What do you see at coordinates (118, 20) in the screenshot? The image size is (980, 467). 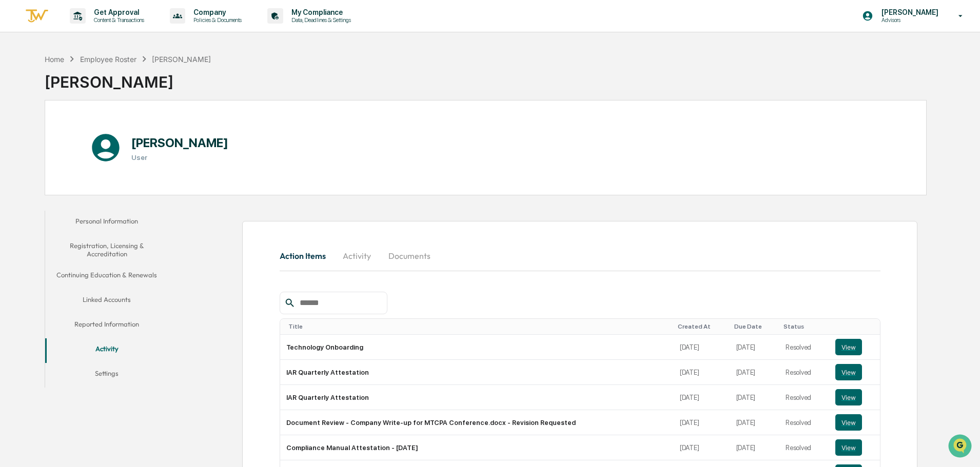 I see `p: Content & Transactions` at bounding box center [118, 20].